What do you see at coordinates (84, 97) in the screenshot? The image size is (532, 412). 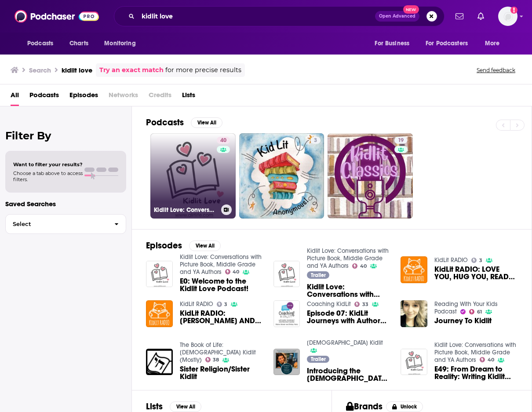 I see `a: Episodes` at bounding box center [84, 97].